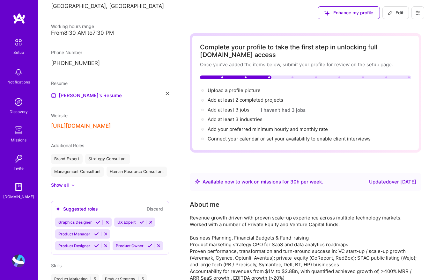 This screenshot has width=429, height=280. I want to click on img: discovery, so click(18, 102).